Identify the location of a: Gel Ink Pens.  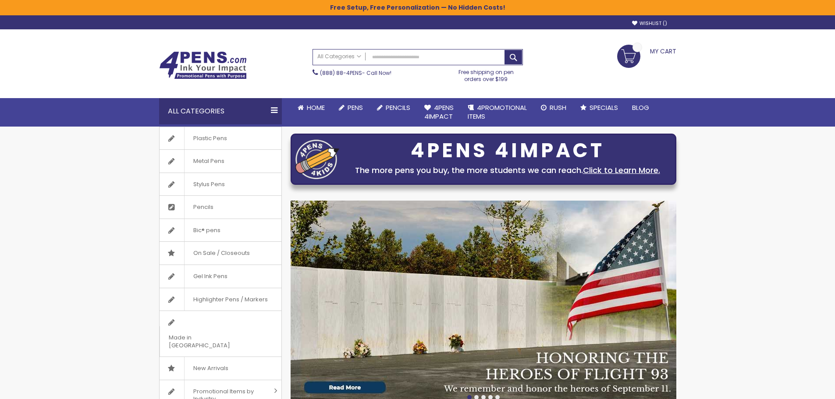
(220, 277).